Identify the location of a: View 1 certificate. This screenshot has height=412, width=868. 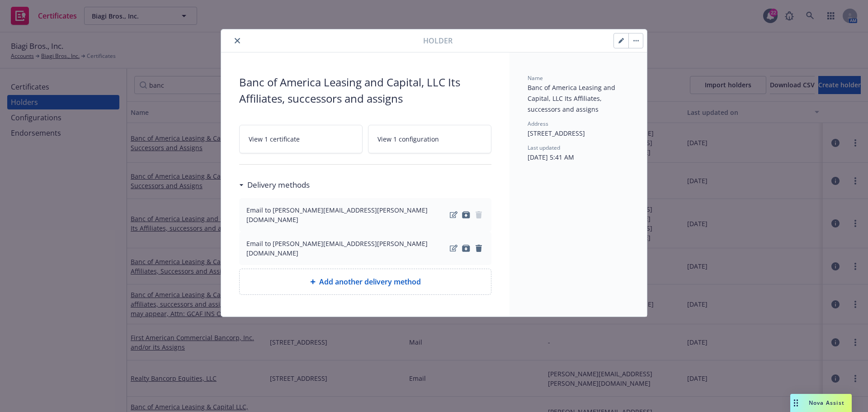
(301, 139).